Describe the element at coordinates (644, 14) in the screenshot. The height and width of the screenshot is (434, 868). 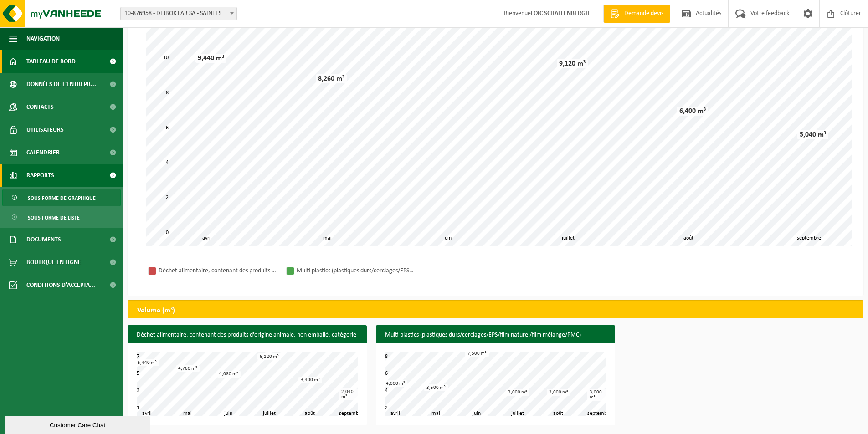
I see `span: Demande devis` at that location.